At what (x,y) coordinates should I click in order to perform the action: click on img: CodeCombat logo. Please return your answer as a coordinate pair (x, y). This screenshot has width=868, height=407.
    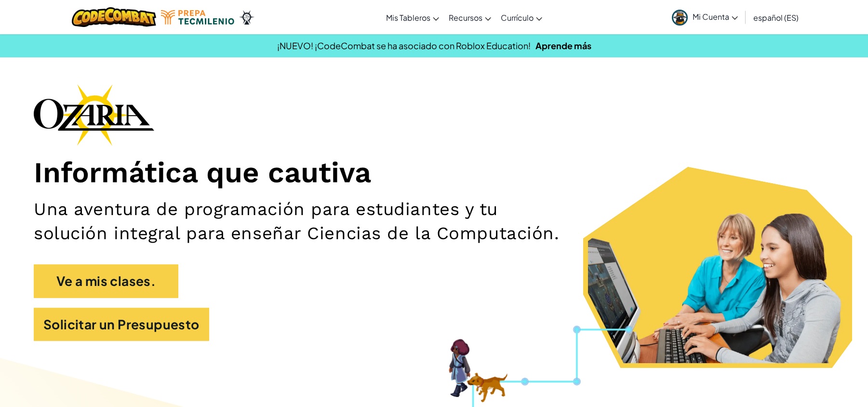
    Looking at the image, I should click on (114, 17).